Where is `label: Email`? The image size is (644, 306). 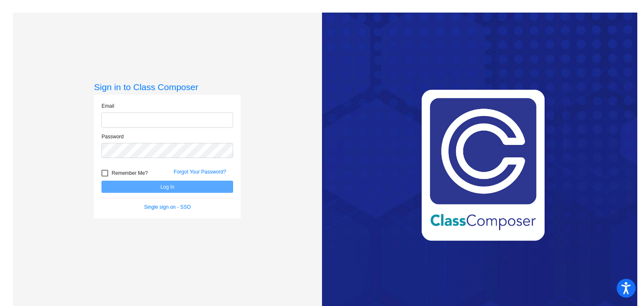 label: Email is located at coordinates (108, 106).